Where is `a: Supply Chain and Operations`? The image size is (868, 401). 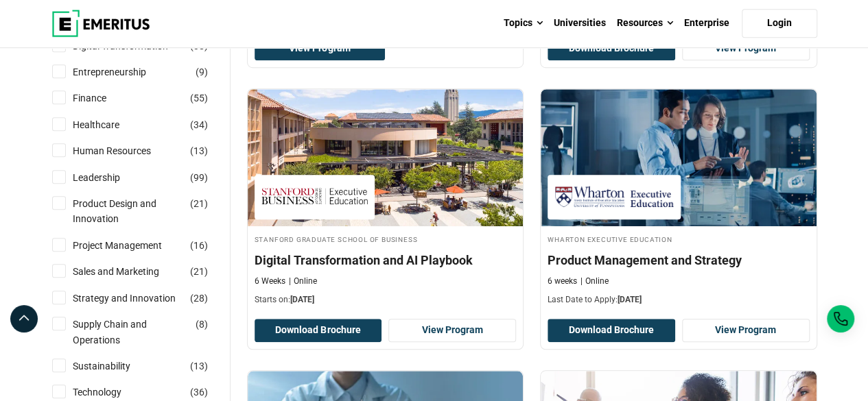
a: Supply Chain and Operations is located at coordinates (145, 332).